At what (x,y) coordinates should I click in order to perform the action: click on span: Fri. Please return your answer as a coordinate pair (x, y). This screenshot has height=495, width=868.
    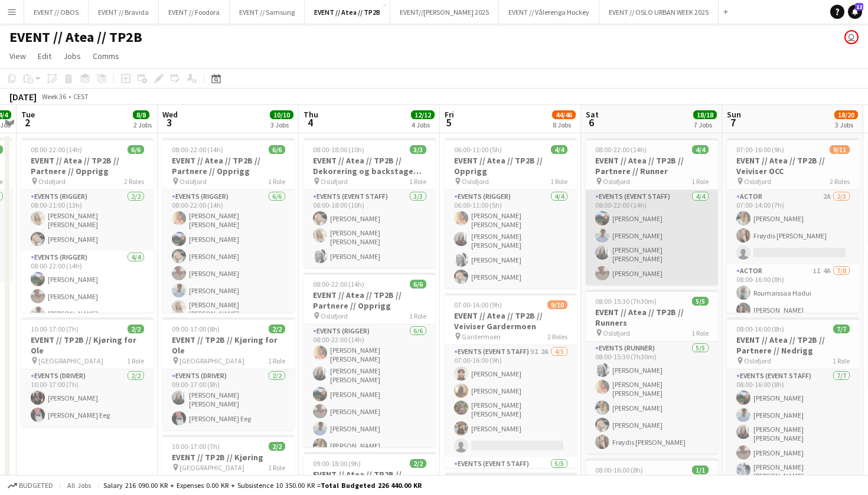
    Looking at the image, I should click on (450, 115).